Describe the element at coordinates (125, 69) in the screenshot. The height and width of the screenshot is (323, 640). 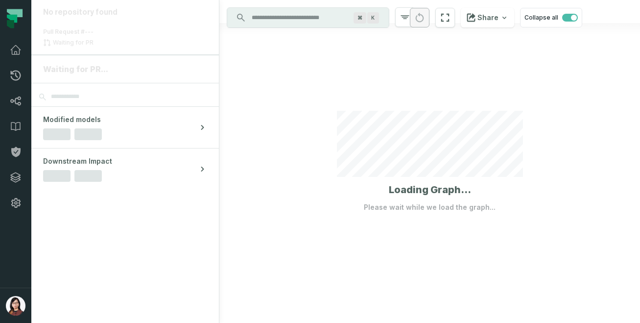
I see `div: Waiting for PR...` at that location.